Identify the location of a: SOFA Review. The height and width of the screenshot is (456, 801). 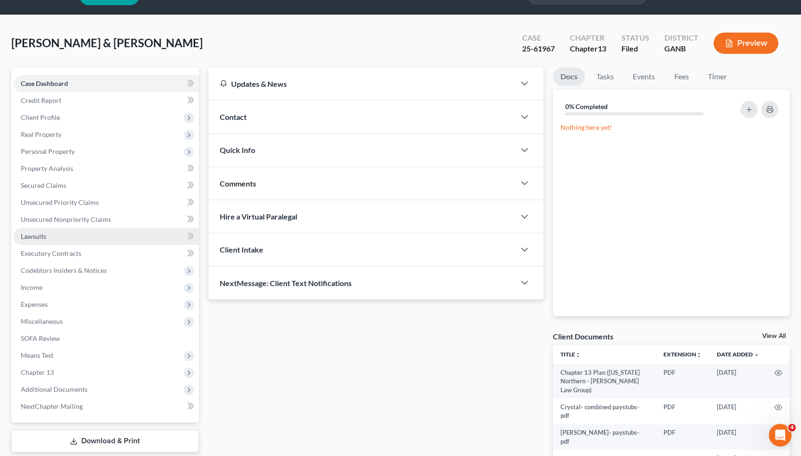
(106, 339).